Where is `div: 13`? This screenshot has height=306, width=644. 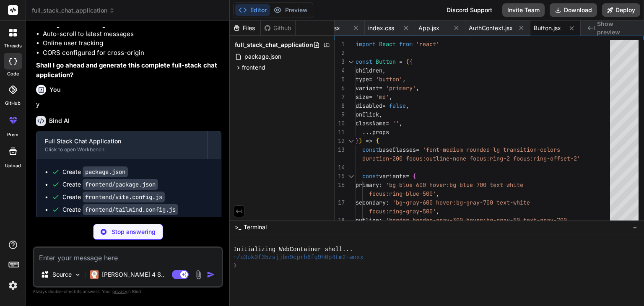
div: 13 is located at coordinates (340, 150).